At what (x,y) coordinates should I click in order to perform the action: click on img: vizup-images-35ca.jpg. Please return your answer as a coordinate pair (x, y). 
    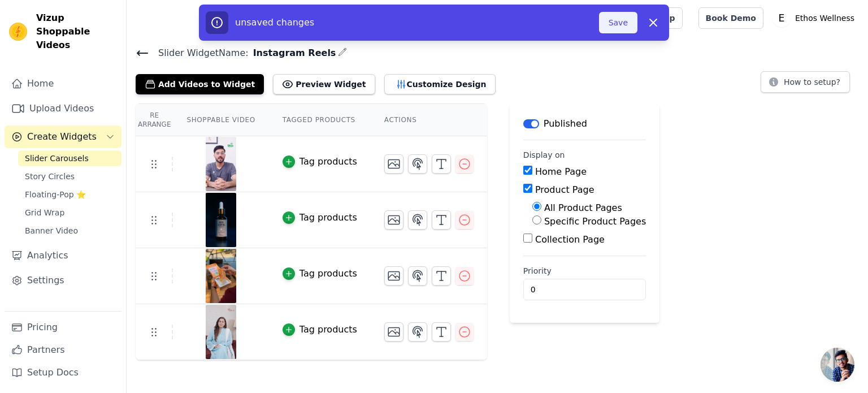
    Looking at the image, I should click on (221, 220).